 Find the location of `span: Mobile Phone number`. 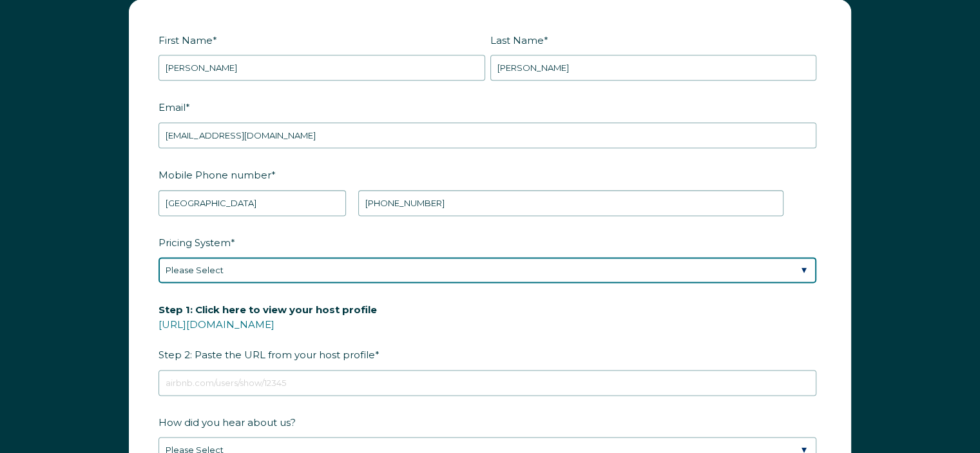

span: Mobile Phone number is located at coordinates (215, 175).